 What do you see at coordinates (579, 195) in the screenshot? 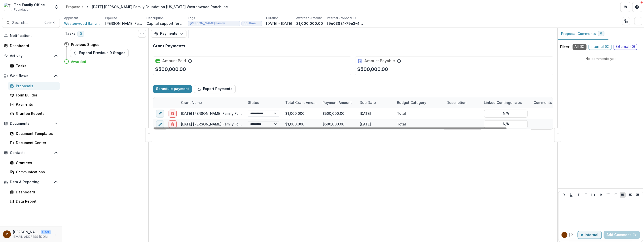
I see `button: Italicize` at bounding box center [579, 195].